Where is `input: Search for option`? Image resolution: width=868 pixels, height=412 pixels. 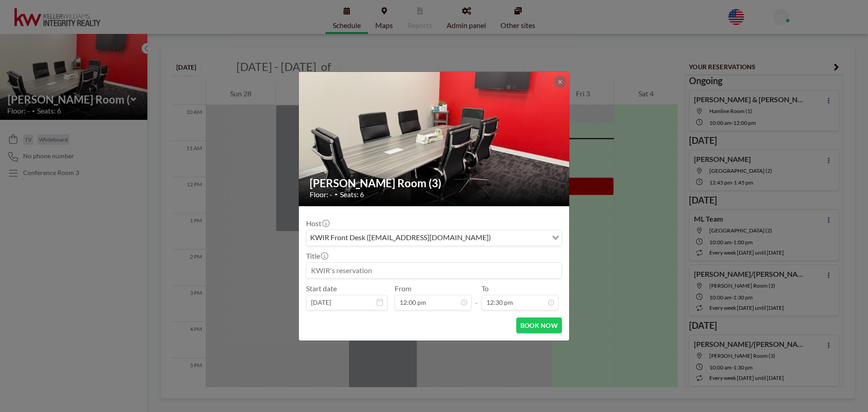
input: Search for option is located at coordinates (520, 238).